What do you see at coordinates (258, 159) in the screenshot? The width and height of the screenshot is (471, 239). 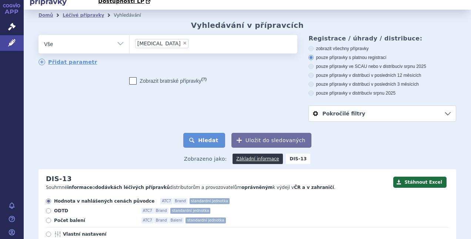 I see `a: Základní informace` at bounding box center [258, 159].